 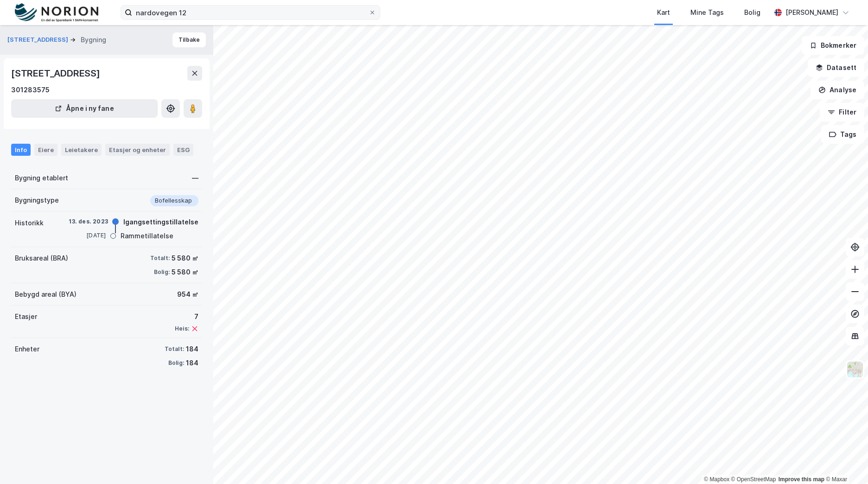 I want to click on div: 7, so click(x=186, y=317).